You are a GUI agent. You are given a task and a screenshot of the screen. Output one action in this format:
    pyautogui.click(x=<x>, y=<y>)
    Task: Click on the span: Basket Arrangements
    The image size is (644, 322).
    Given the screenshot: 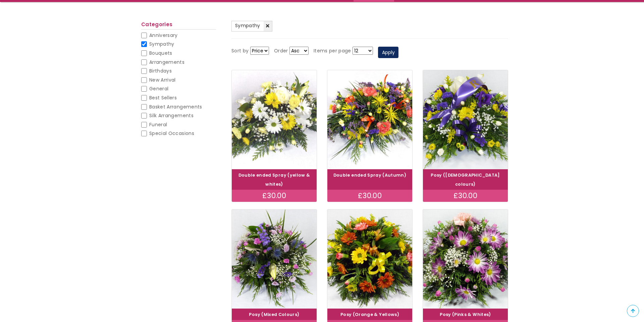 What is the action you would take?
    pyautogui.click(x=176, y=107)
    